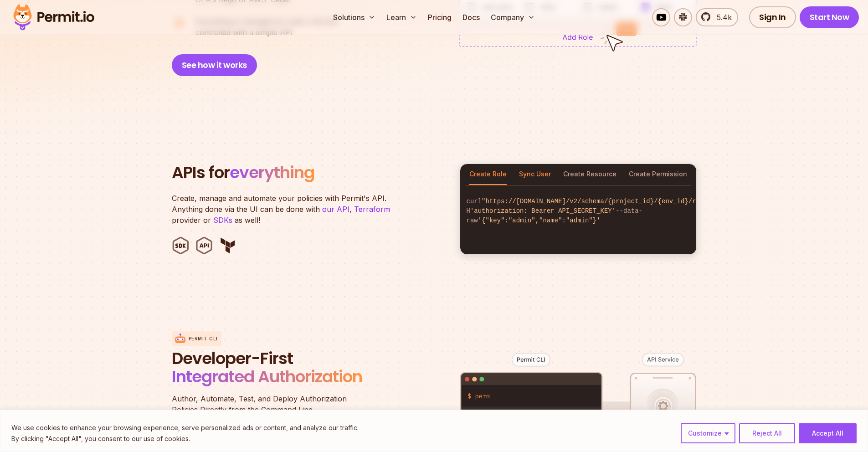  Describe the element at coordinates (354, 17) in the screenshot. I see `button: Solutions` at that location.